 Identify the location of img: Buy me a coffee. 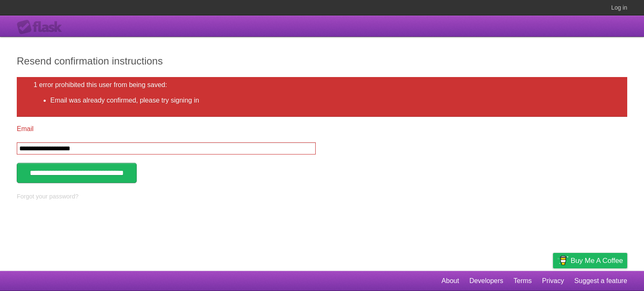
(563, 261).